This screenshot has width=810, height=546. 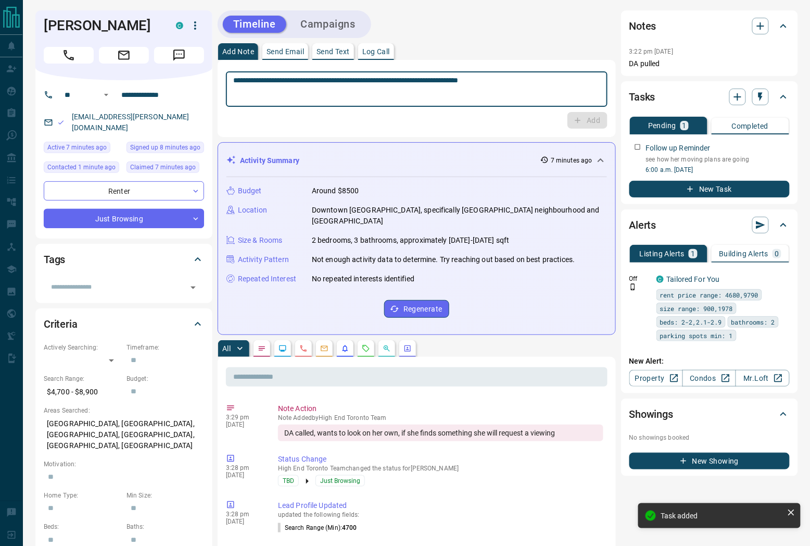 I want to click on div: Criteria, so click(x=124, y=324).